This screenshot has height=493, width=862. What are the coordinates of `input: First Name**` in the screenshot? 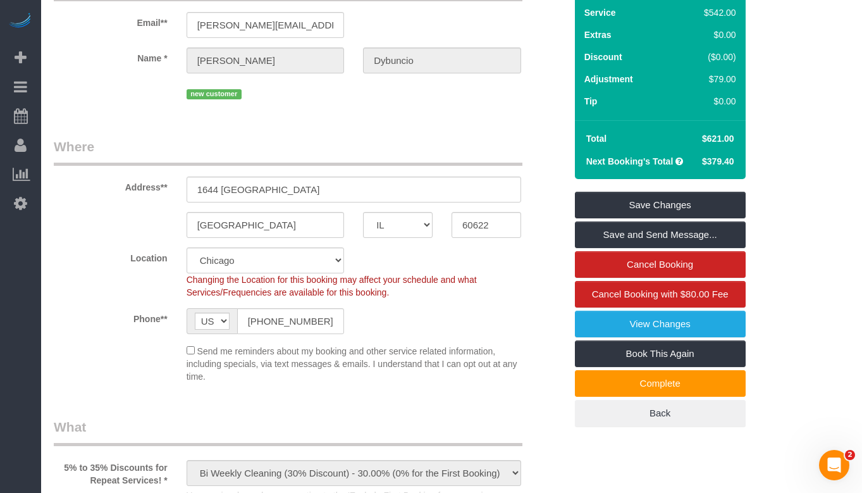 It's located at (266, 60).